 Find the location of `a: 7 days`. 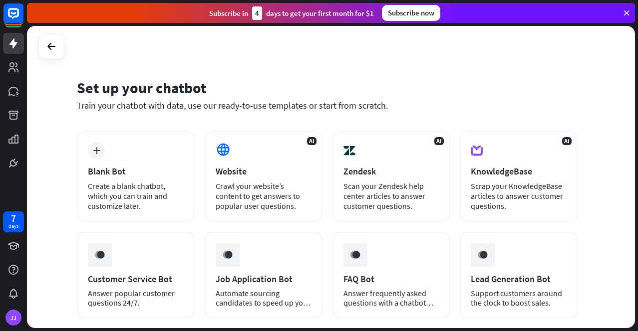

a: 7 days is located at coordinates (13, 222).